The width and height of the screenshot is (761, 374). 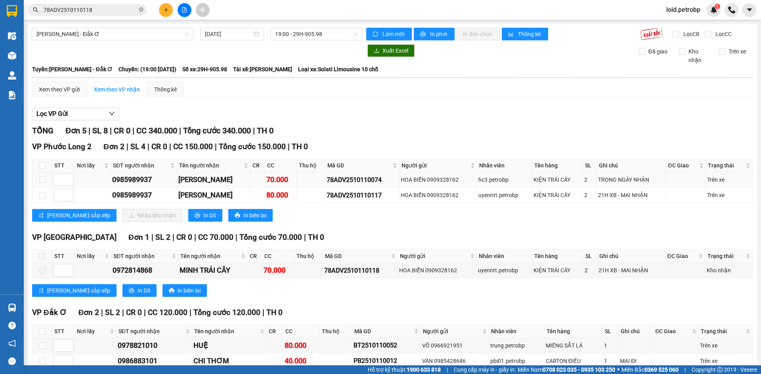 What do you see at coordinates (720, 370) in the screenshot?
I see `span: copyright` at bounding box center [720, 370].